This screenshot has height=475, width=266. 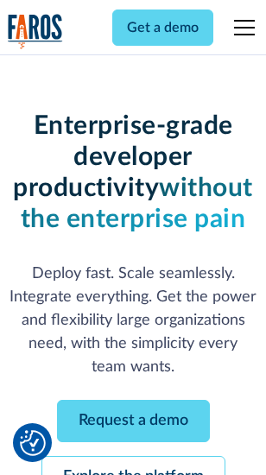 What do you see at coordinates (35, 31) in the screenshot?
I see `img: Logo of the analytics and reporting company Faros.` at bounding box center [35, 31].